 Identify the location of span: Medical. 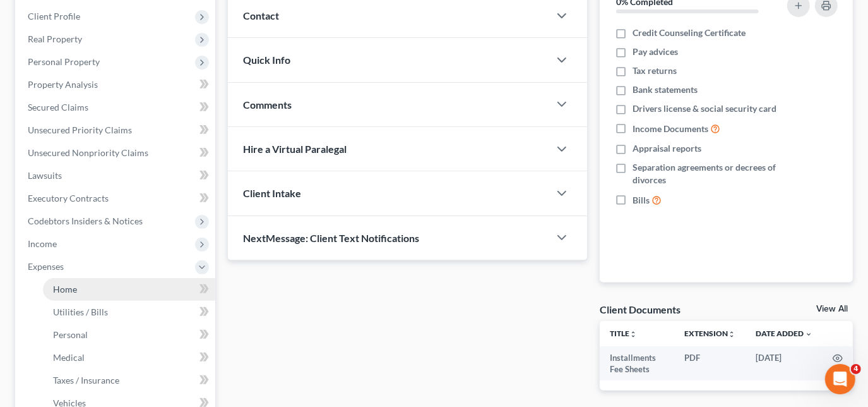
(69, 357).